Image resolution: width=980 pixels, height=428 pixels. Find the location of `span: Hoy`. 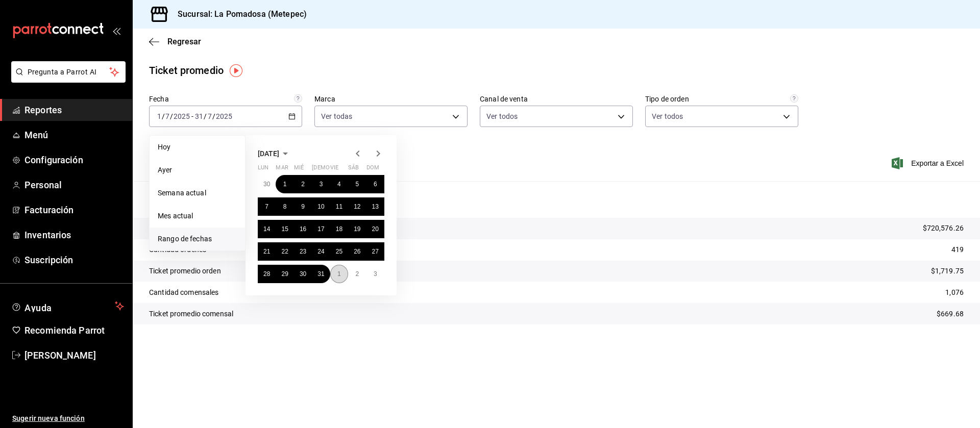

span: Hoy is located at coordinates (197, 147).